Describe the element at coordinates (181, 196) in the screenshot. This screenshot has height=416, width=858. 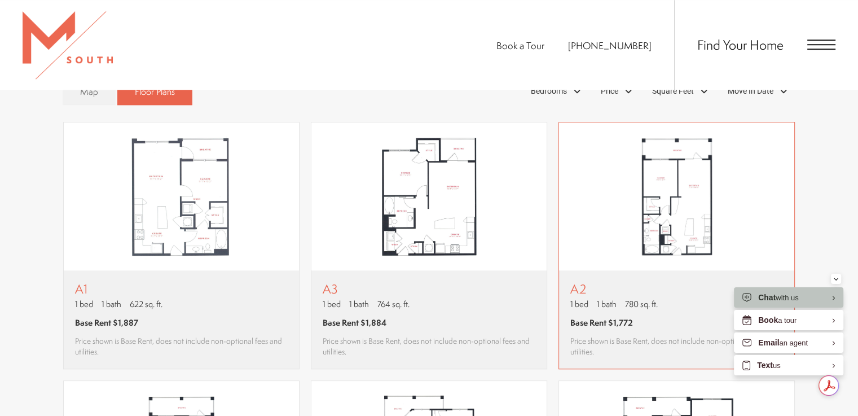
I see `img: A1 - 1 bedroom floor plan layout with 1 bathroom and 622 square feet` at that location.